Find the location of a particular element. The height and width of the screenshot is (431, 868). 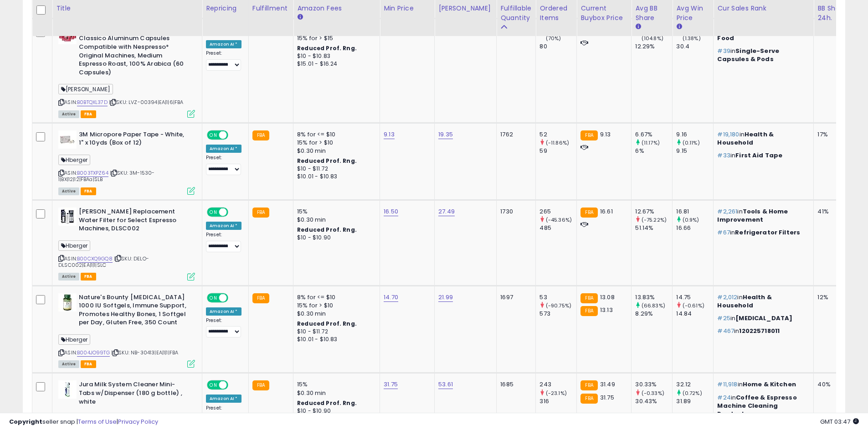

b: Lavazza Espresso Maestro Classico Aluminum Capsules Compatible with Nespresso* Original Machines,... is located at coordinates (134, 53).